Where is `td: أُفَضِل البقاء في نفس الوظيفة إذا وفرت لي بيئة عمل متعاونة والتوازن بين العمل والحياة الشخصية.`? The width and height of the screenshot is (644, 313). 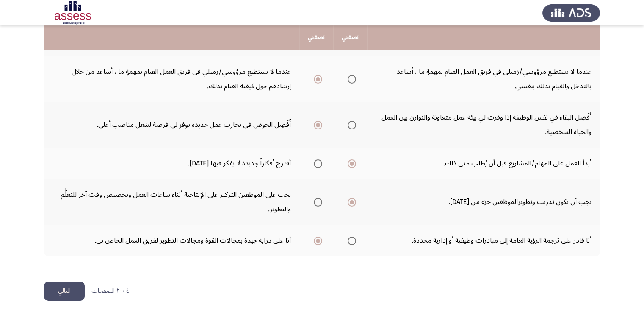 td: أُفَضِل البقاء في نفس الوظيفة إذا وفرت لي بيئة عمل متعاونة والتوازن بين العمل والحياة الشخصية. is located at coordinates (484, 125).